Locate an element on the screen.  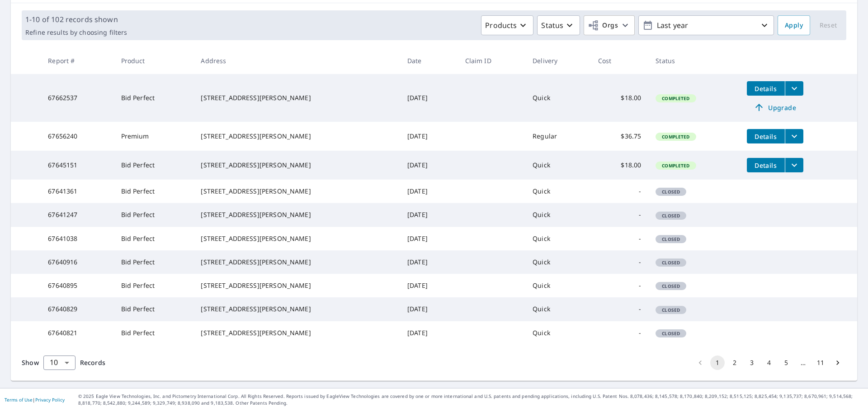
div: 10 is located at coordinates (59, 363).